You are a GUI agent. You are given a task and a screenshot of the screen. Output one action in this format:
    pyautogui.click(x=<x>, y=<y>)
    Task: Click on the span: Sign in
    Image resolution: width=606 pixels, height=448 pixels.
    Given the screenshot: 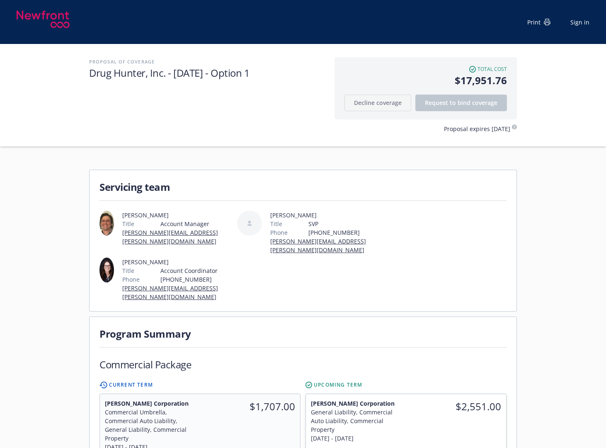 What is the action you would take?
    pyautogui.click(x=580, y=22)
    